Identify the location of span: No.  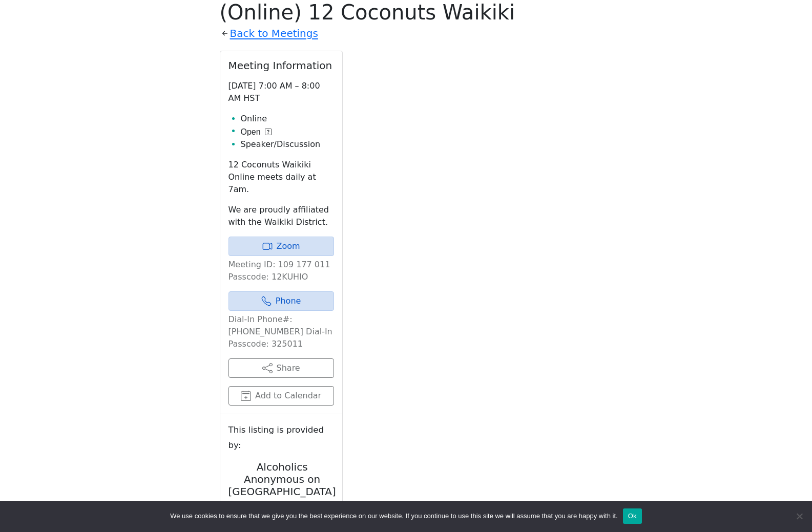
(799, 516).